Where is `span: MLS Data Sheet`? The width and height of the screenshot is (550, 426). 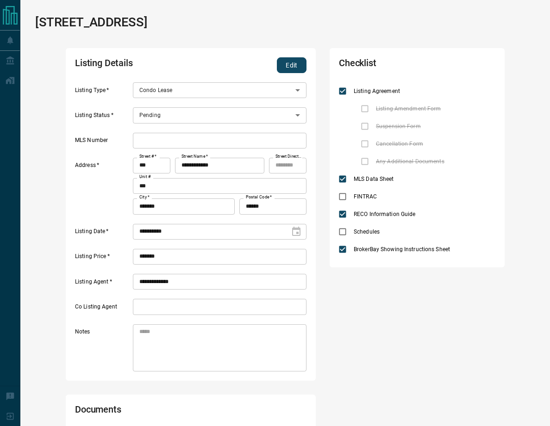
span: MLS Data Sheet is located at coordinates (374, 179).